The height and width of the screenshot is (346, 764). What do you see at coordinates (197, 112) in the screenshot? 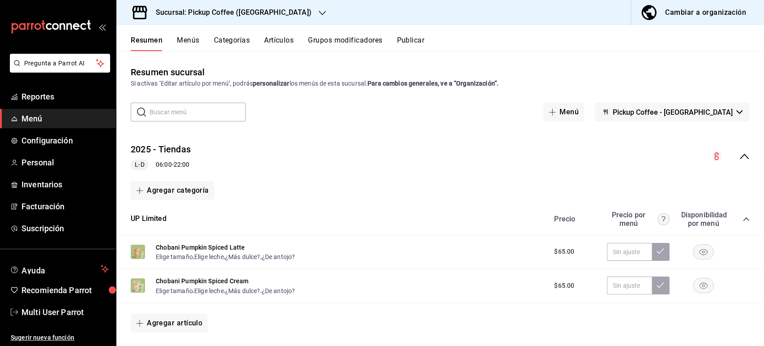
I see `input: Buscar menú` at bounding box center [197, 112].